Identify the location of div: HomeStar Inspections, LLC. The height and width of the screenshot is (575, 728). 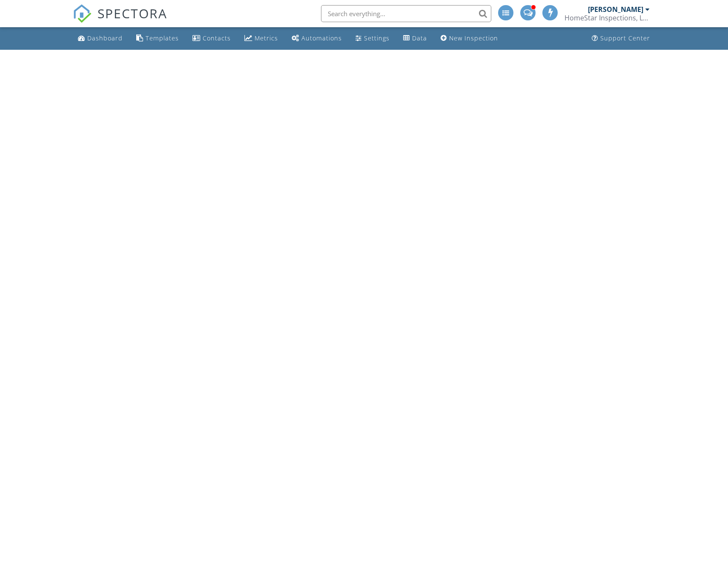
(607, 18).